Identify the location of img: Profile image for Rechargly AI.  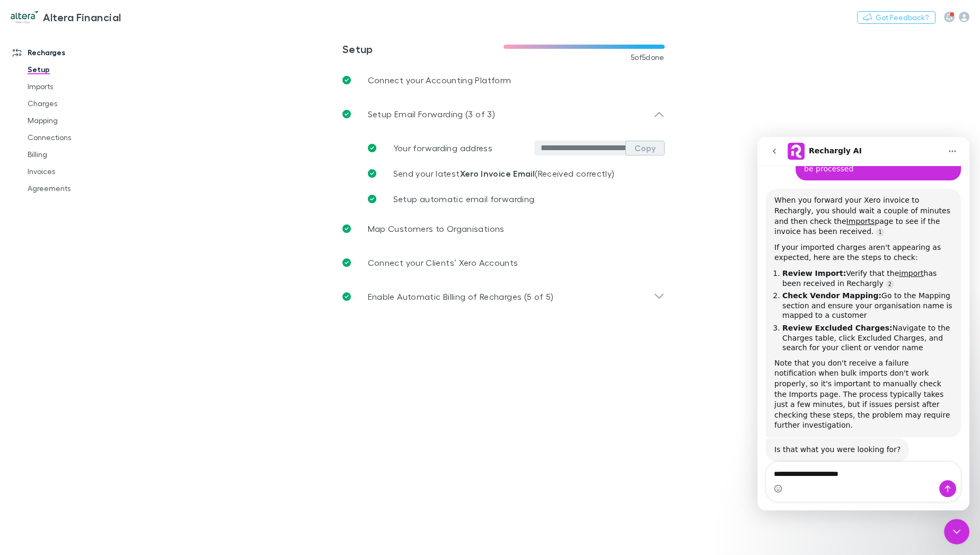
(39, 14).